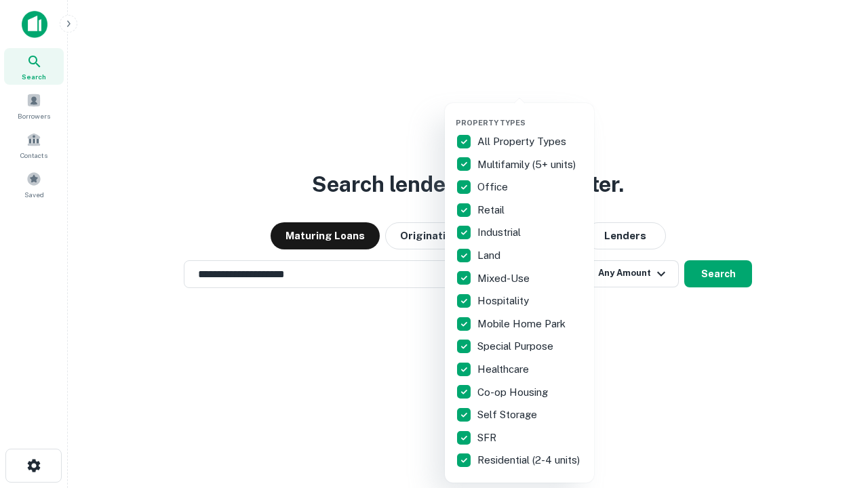 The image size is (868, 488). I want to click on p: Multifamily (5+ units), so click(528, 165).